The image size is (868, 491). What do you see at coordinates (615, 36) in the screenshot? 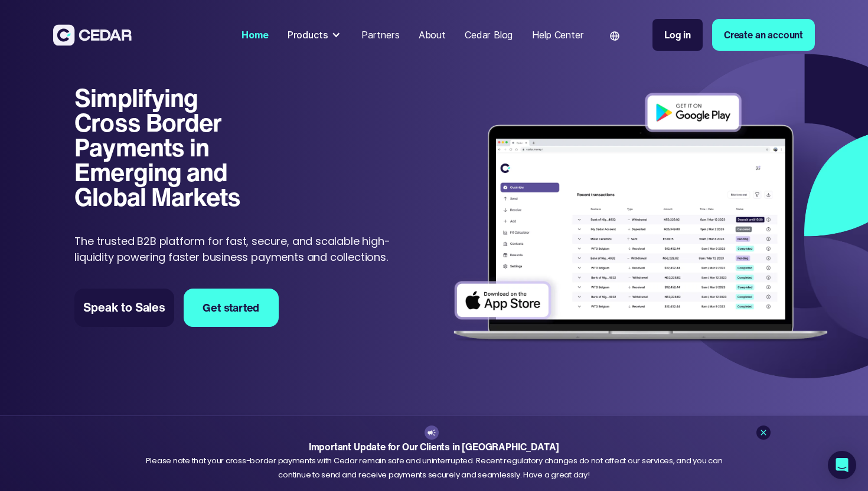
I see `img: world icon` at bounding box center [615, 36].